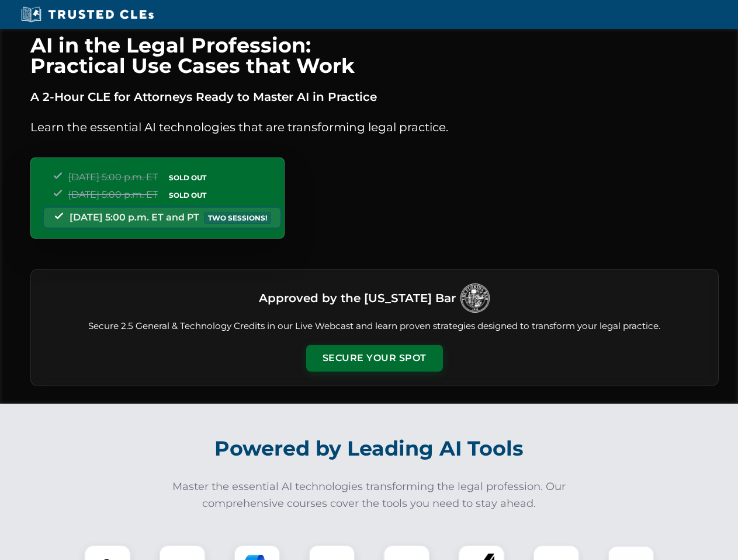 The image size is (738, 560). I want to click on h1: AI in the Legal Profession: Practical Use Cases that Work, so click(374, 55).